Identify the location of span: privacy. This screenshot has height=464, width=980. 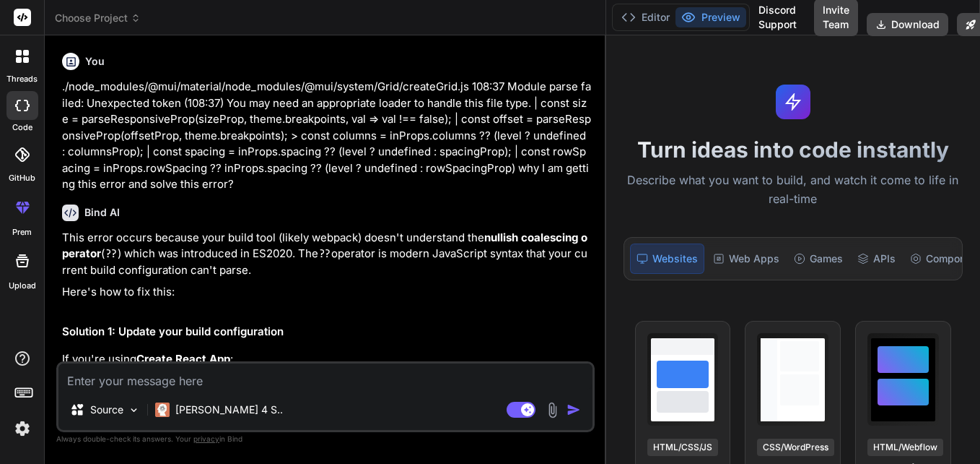
(207, 439).